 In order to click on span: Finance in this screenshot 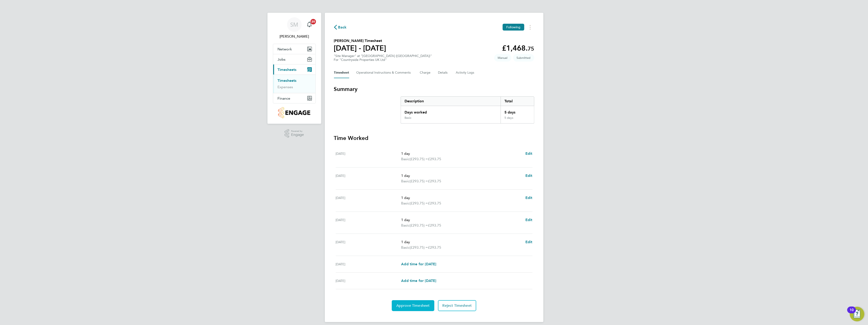, I will do `click(284, 98)`.